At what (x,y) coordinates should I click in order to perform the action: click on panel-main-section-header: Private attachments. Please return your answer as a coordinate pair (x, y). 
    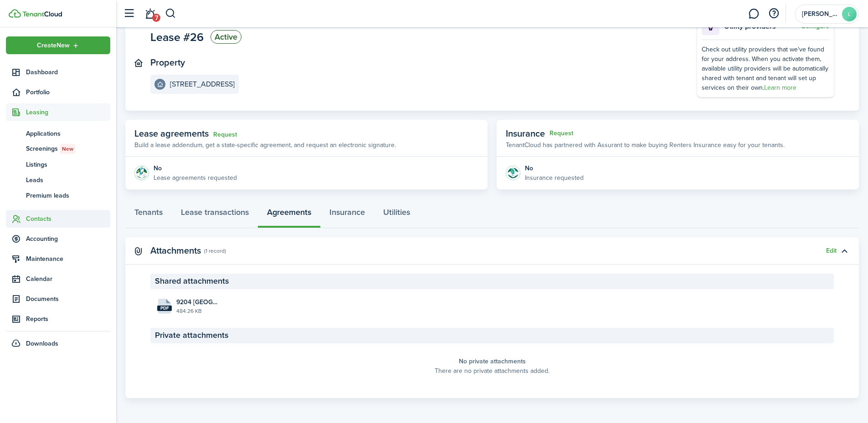
    Looking at the image, I should click on (492, 336).